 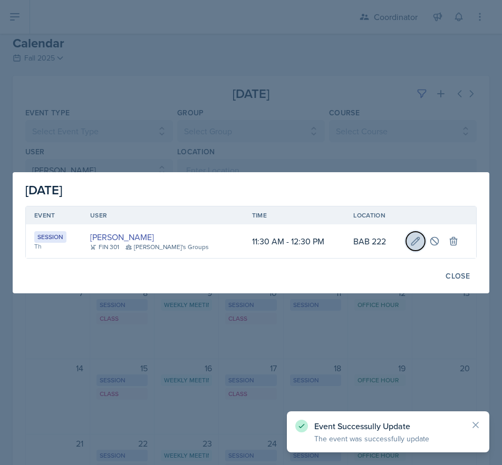 I want to click on th: Event, so click(x=54, y=216).